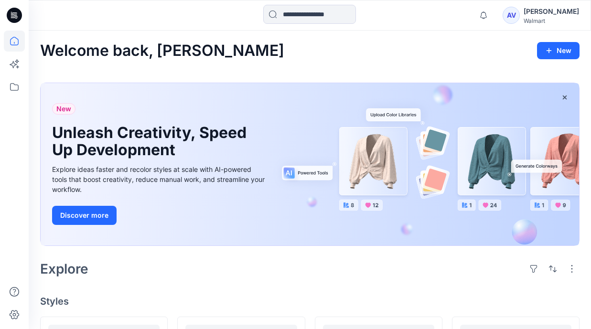 This screenshot has height=329, width=591. What do you see at coordinates (160, 215) in the screenshot?
I see `a: Discover more` at bounding box center [160, 215].